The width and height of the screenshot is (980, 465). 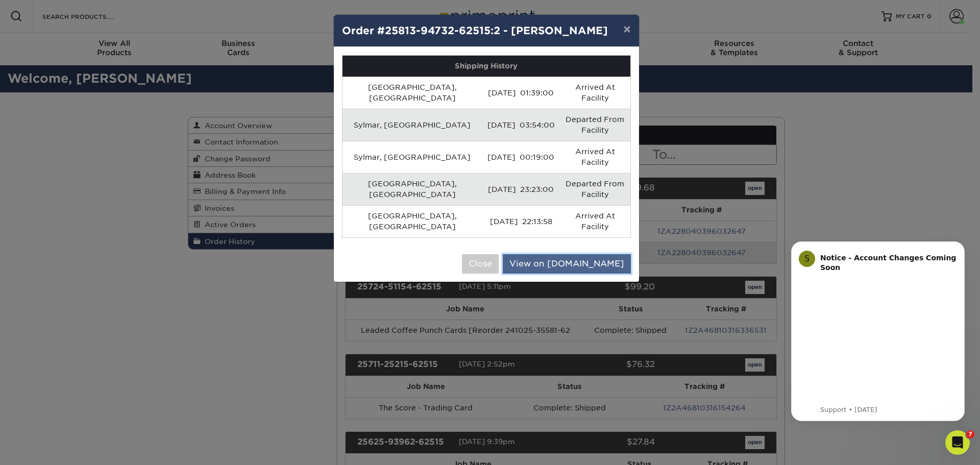 What do you see at coordinates (31, 33) in the screenshot?
I see `div: Profile image for Support` at bounding box center [31, 33].